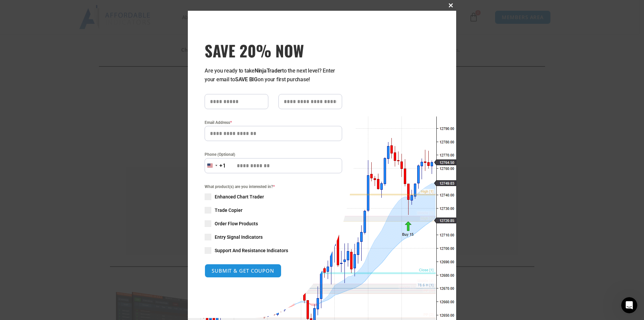 This screenshot has height=320, width=644. I want to click on span: SAVE 20% NOW, so click(273, 50).